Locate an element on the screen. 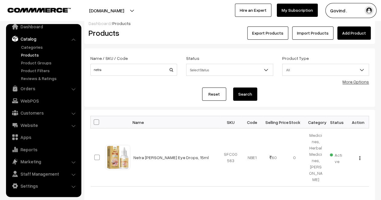 This screenshot has height=200, width=381. th: Code is located at coordinates (252, 122).